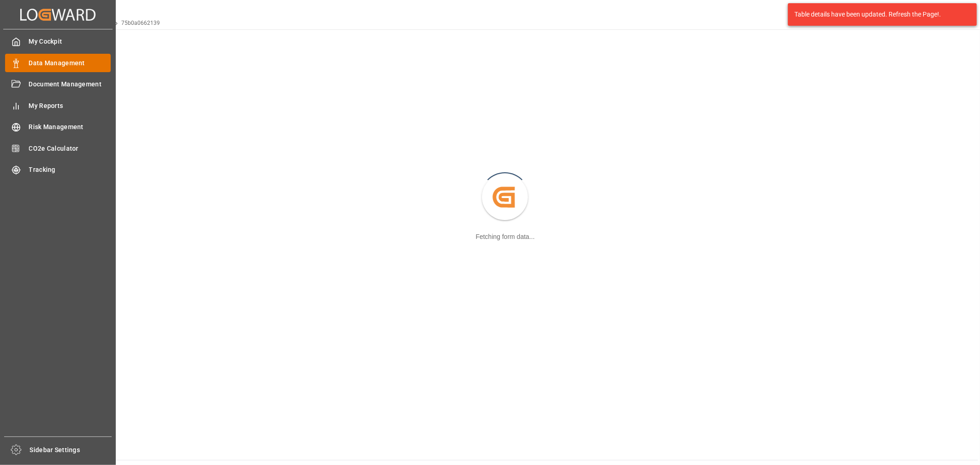  What do you see at coordinates (70, 127) in the screenshot?
I see `span: Risk Management` at bounding box center [70, 127].